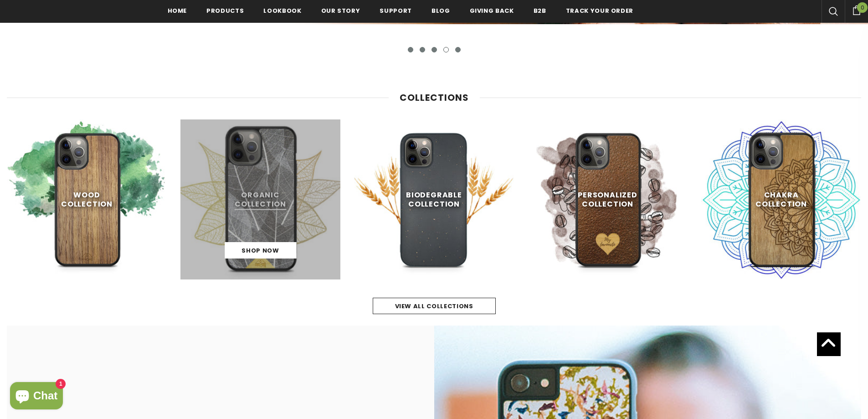  What do you see at coordinates (395, 10) in the screenshot?
I see `span: support` at bounding box center [395, 10].